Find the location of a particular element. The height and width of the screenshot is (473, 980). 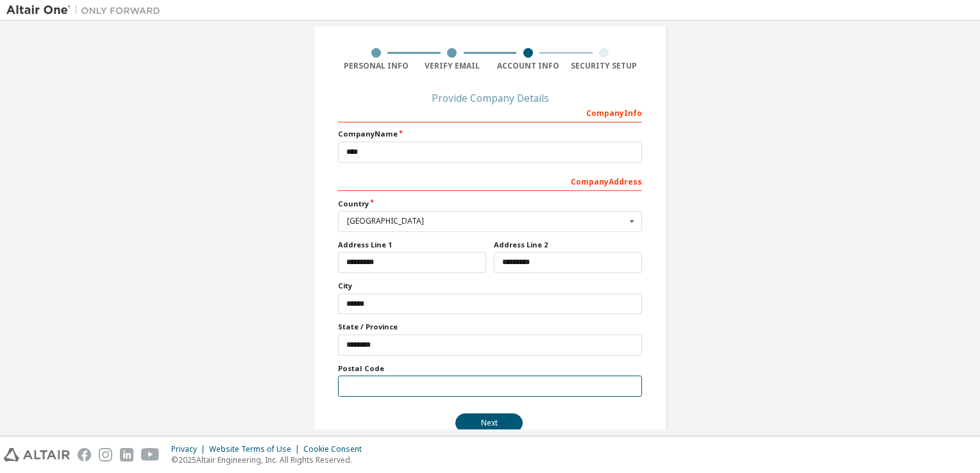

label: Company Name is located at coordinates (490, 134).